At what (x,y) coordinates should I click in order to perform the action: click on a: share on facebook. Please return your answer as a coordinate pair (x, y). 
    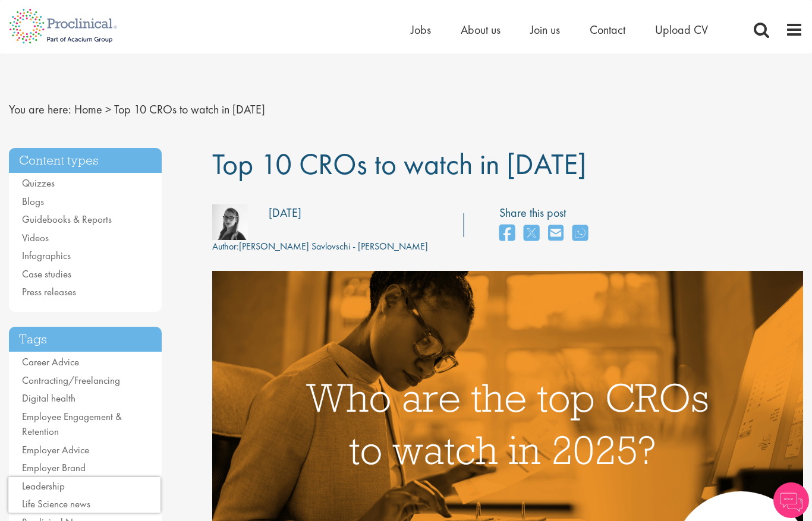
    Looking at the image, I should click on (507, 233).